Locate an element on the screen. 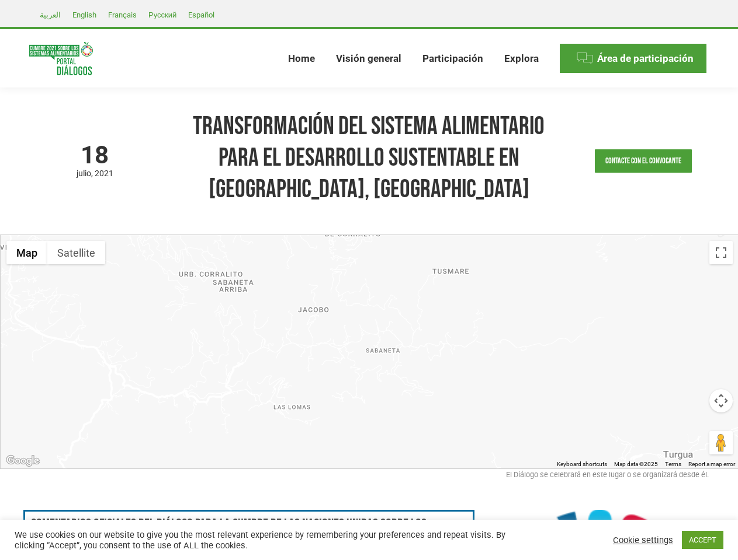  h3: Comentarios oficiales del Diálogo para la Cumbre de las Naciones Unidas sobre los Sistemas Alimen... is located at coordinates (249, 531).